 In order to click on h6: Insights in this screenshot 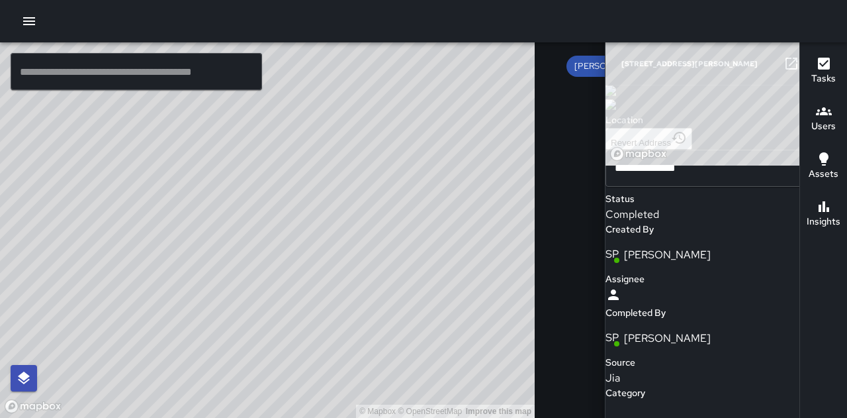, I will do `click(824, 222)`.